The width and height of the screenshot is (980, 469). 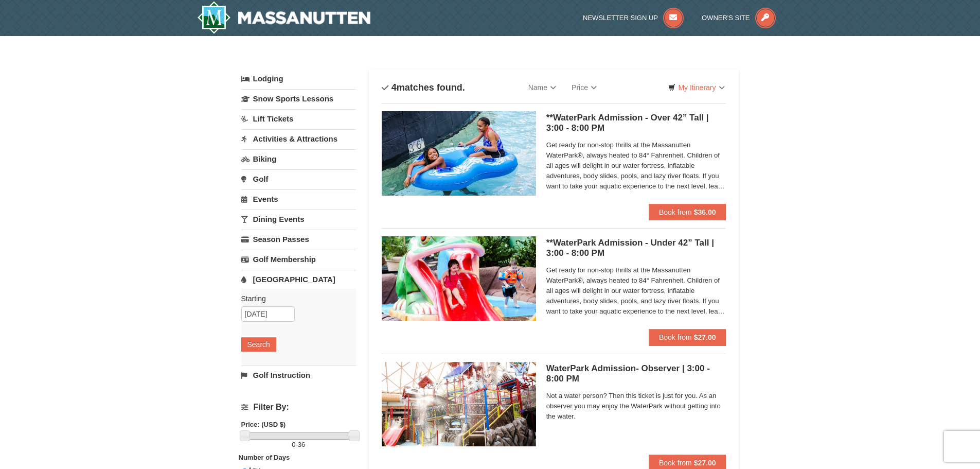 I want to click on h5: **WaterPark Admission - Under 42” Tall | 3:00 - 8:00 PM, so click(x=636, y=248).